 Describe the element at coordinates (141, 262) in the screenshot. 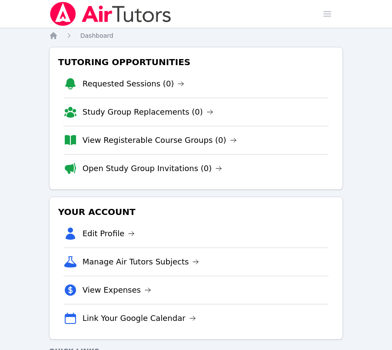

I see `a: Manage Air Tutors Subjects` at that location.